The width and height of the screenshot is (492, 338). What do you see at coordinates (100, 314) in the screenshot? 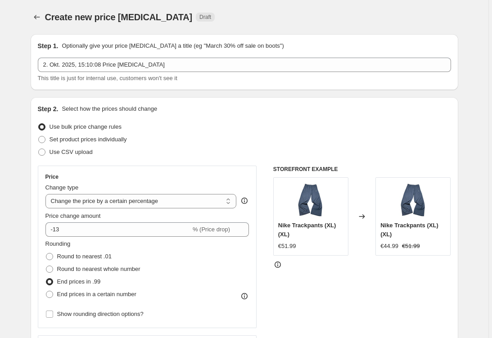
I see `span: Show rounding direction options?` at bounding box center [100, 314].